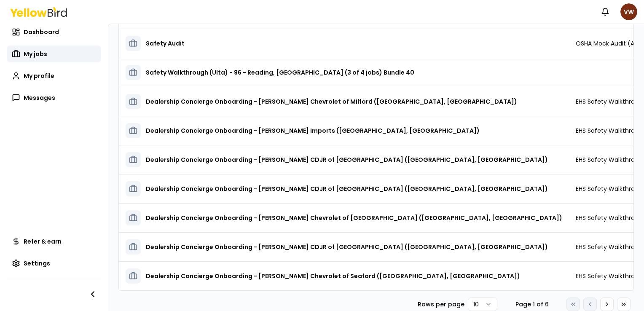  What do you see at coordinates (54, 76) in the screenshot?
I see `a: My profile` at bounding box center [54, 76].